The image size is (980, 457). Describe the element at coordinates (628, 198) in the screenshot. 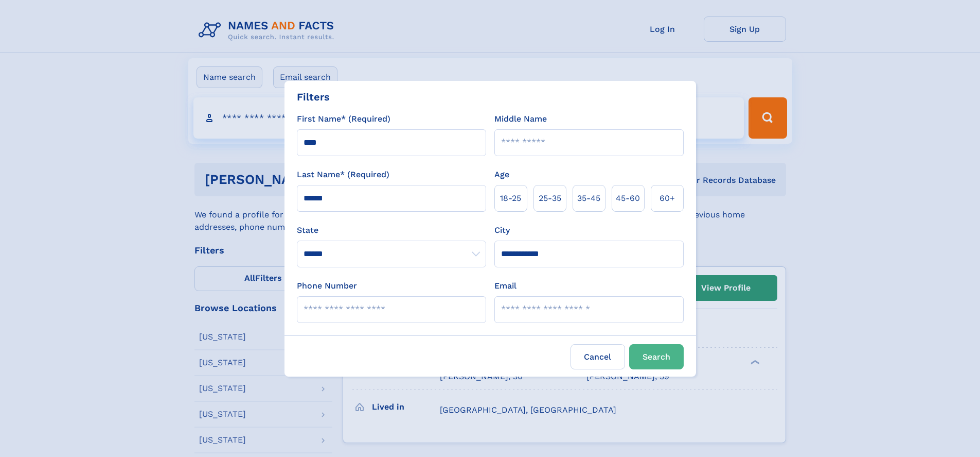

I see `span: 45‑60` at that location.